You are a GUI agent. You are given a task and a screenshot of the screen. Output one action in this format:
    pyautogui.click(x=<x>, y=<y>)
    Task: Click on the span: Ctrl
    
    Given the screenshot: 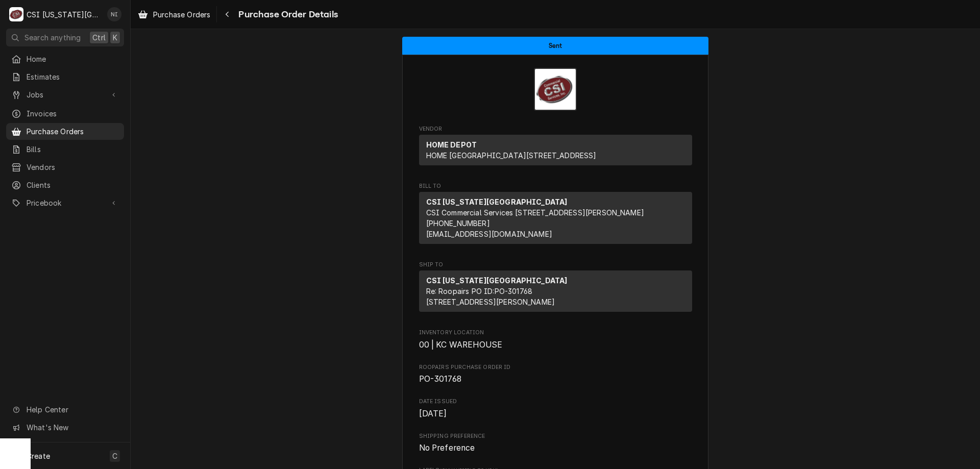 What is the action you would take?
    pyautogui.click(x=99, y=38)
    